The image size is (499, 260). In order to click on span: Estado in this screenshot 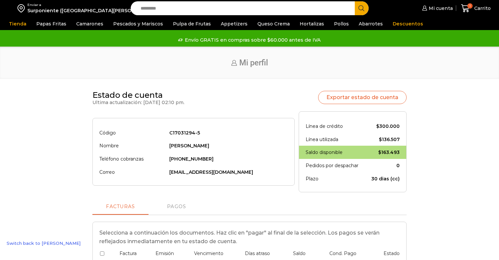, I will do `click(391, 253)`.